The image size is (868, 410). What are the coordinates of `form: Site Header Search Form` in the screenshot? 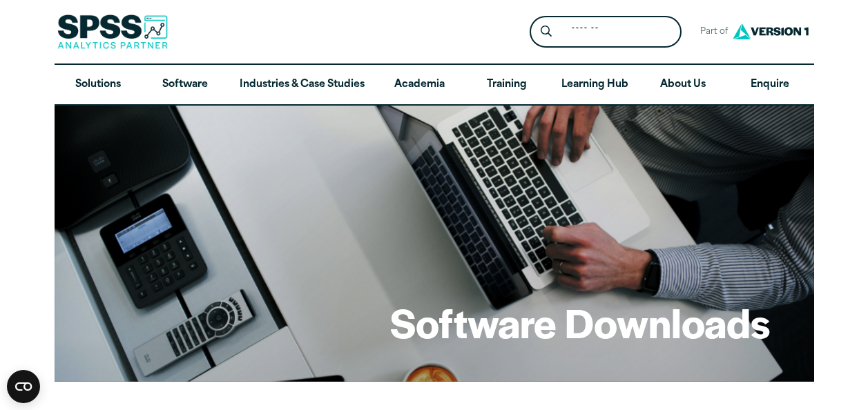 It's located at (606, 32).